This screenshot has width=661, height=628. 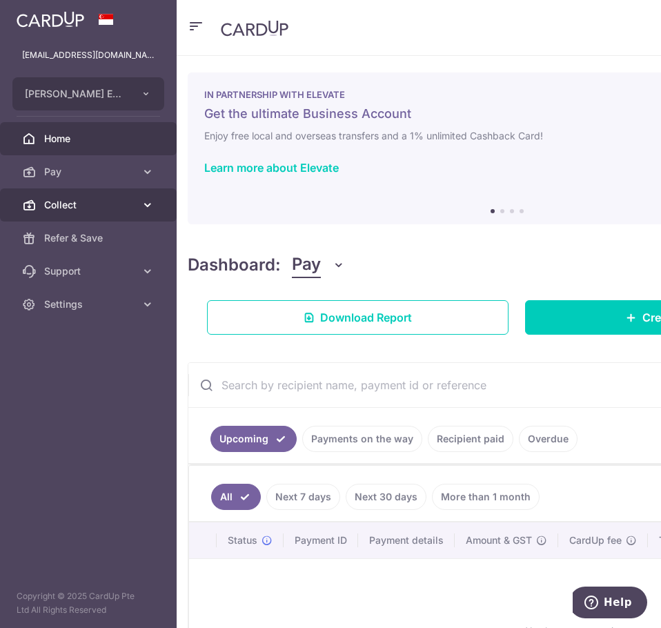 What do you see at coordinates (90, 139) in the screenshot?
I see `span: Home` at bounding box center [90, 139].